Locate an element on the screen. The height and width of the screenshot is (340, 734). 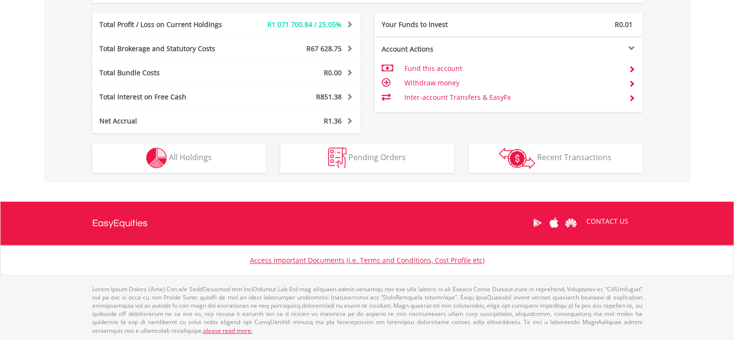
button: All Holdings is located at coordinates (179, 158).